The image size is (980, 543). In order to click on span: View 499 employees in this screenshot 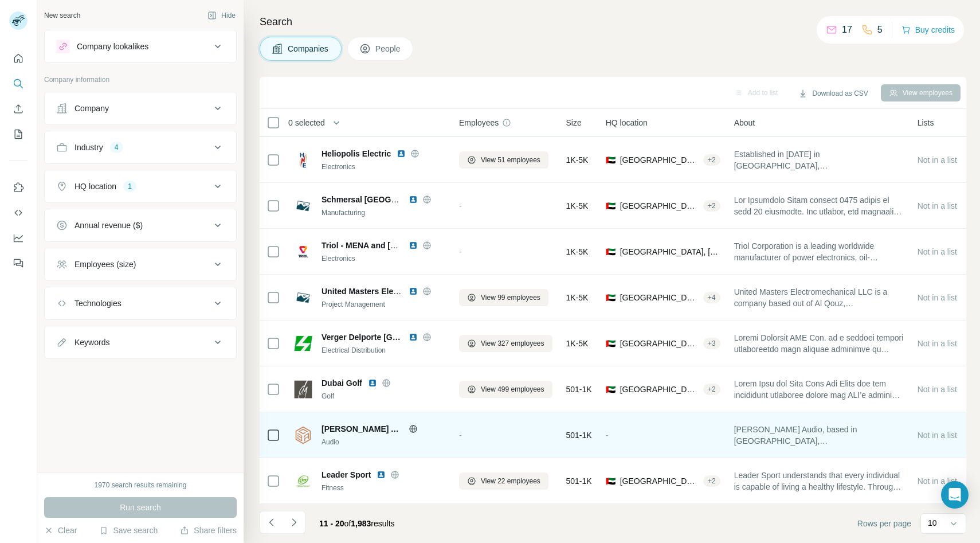, I will do `click(512, 389)`.